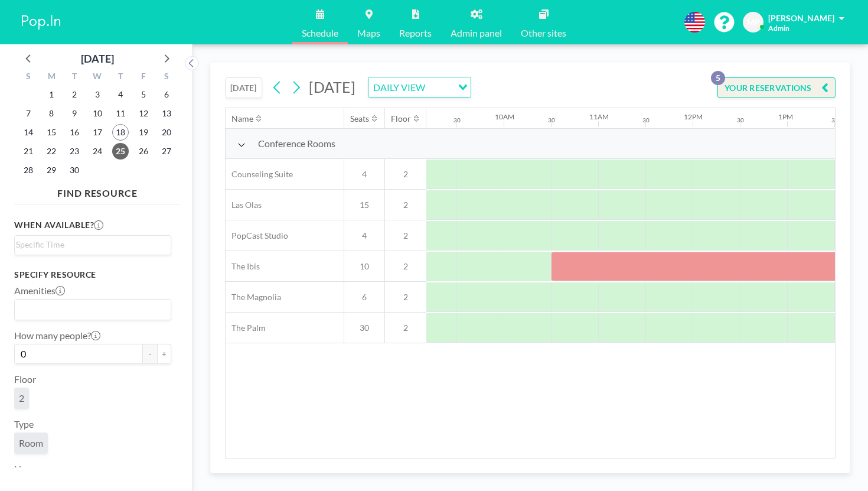 This screenshot has height=491, width=868. I want to click on span: PopCast Studio, so click(257, 236).